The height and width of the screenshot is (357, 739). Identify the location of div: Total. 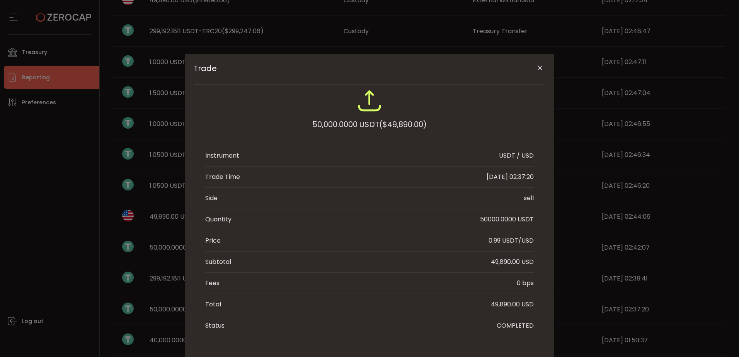
(213, 305).